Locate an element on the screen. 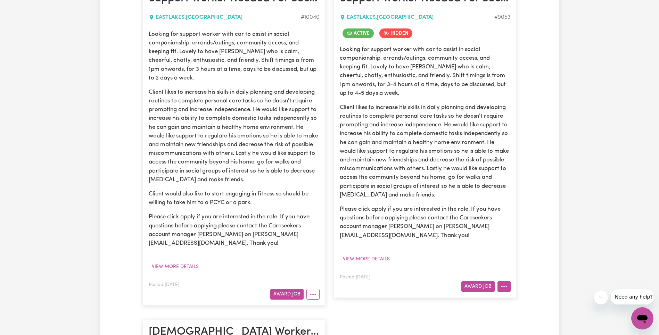  span: Job is hidden is located at coordinates (396, 33).